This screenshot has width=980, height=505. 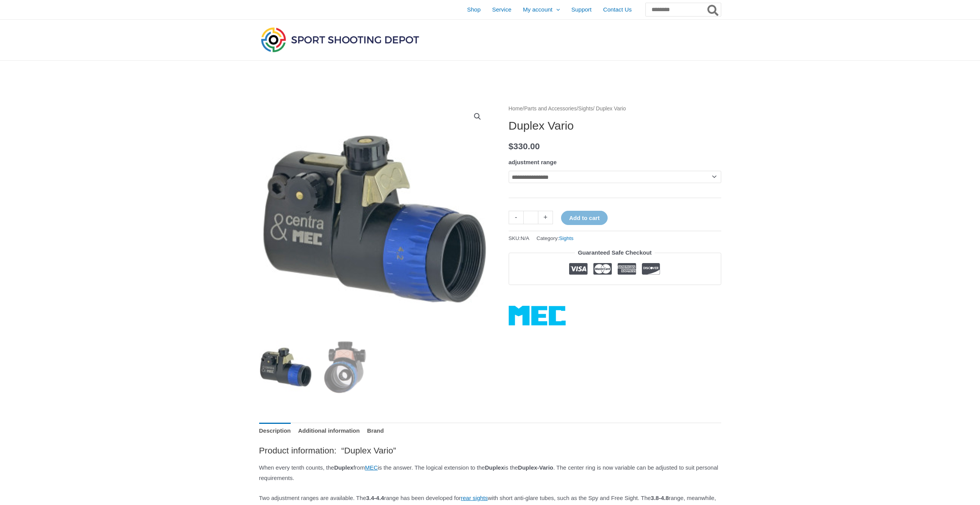 What do you see at coordinates (340, 40) in the screenshot?
I see `img: Sport Shooting Depot` at bounding box center [340, 40].